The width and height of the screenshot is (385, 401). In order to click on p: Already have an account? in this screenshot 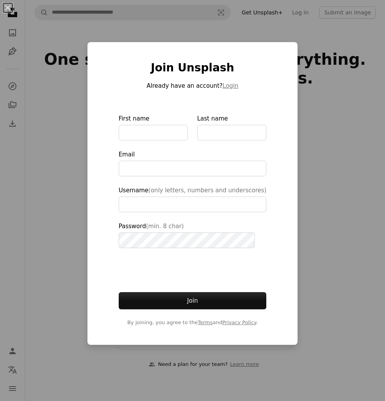, I will do `click(193, 86)`.